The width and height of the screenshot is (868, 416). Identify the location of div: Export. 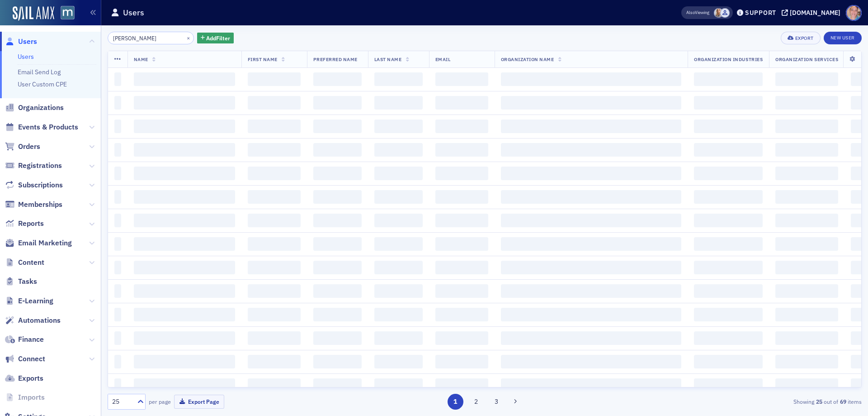
(804, 38).